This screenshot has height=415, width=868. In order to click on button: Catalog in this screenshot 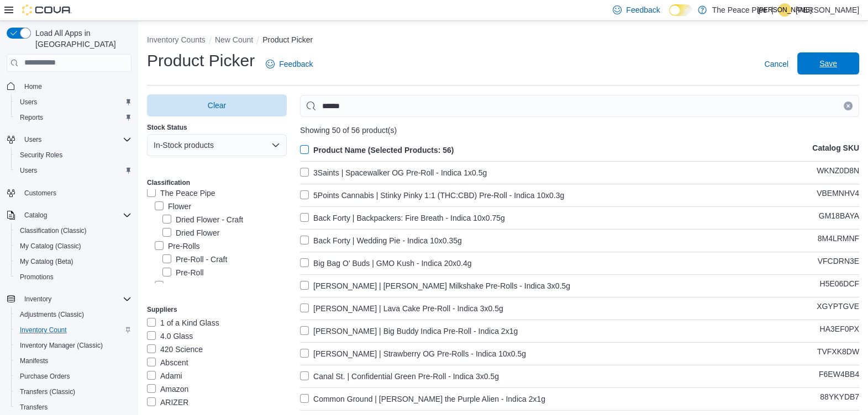, I will do `click(35, 215)`.